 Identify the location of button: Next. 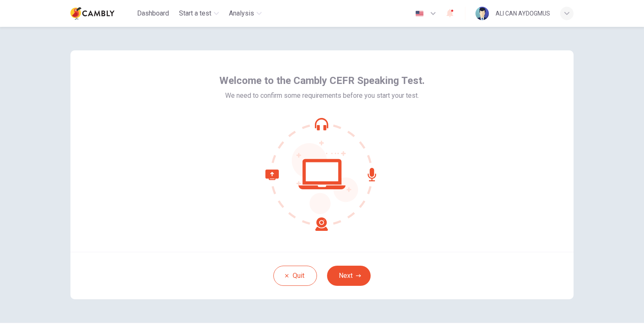
(348, 276).